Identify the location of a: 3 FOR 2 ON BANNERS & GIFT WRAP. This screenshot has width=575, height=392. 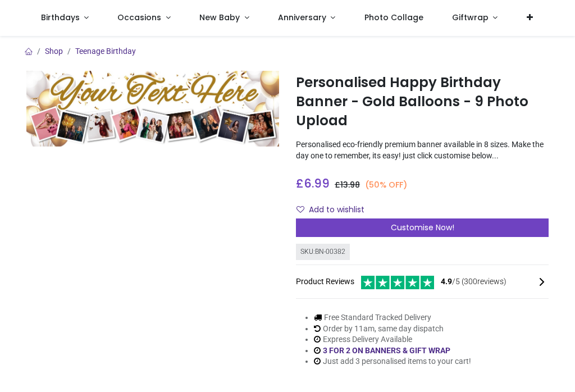
(386, 350).